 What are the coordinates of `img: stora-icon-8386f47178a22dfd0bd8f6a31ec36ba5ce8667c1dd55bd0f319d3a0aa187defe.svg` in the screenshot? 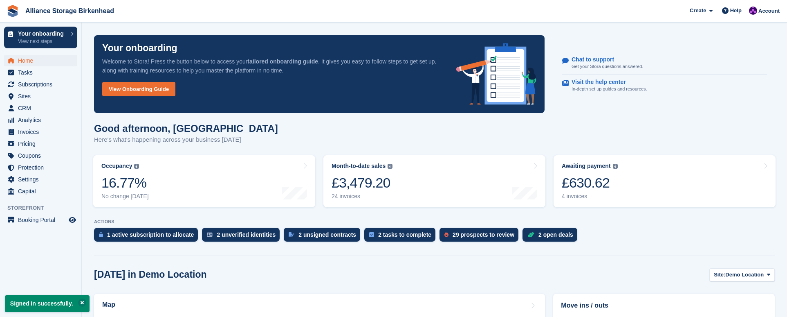 It's located at (13, 11).